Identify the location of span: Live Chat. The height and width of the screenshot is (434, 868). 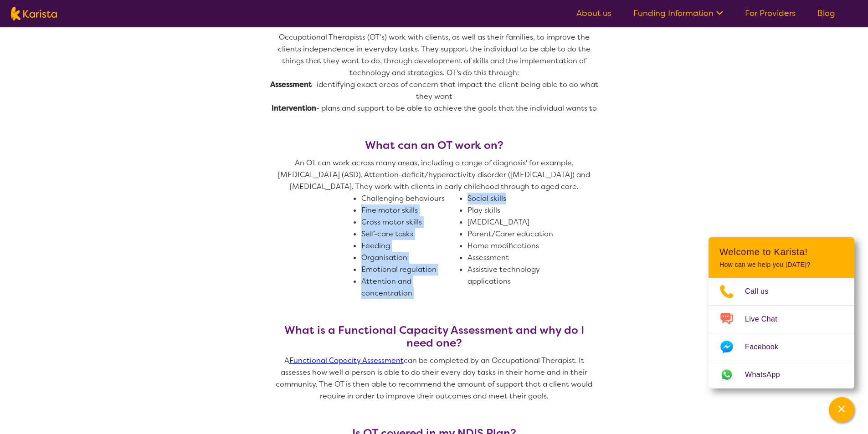
(766, 319).